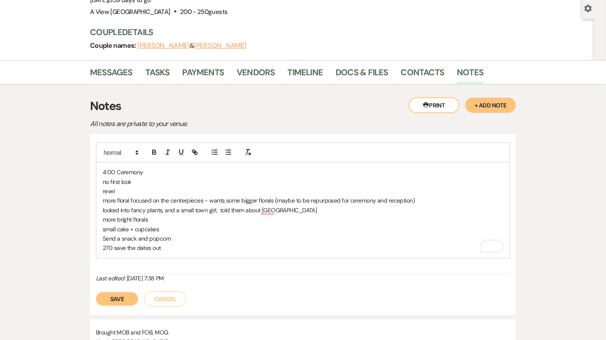 The image size is (606, 340). I want to click on h3: Couple Details, so click(327, 32).